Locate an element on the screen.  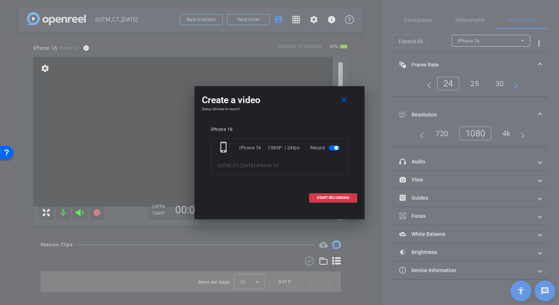
button: START RECORDING is located at coordinates (333, 198).